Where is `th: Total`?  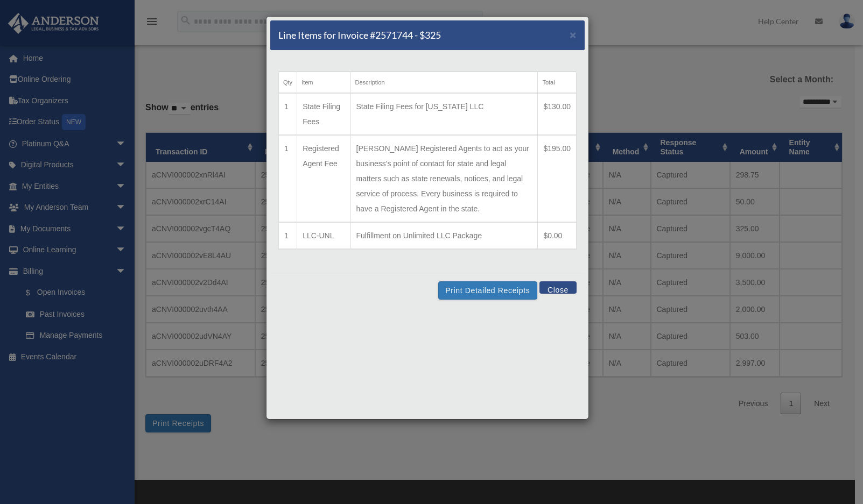 th: Total is located at coordinates (557, 83).